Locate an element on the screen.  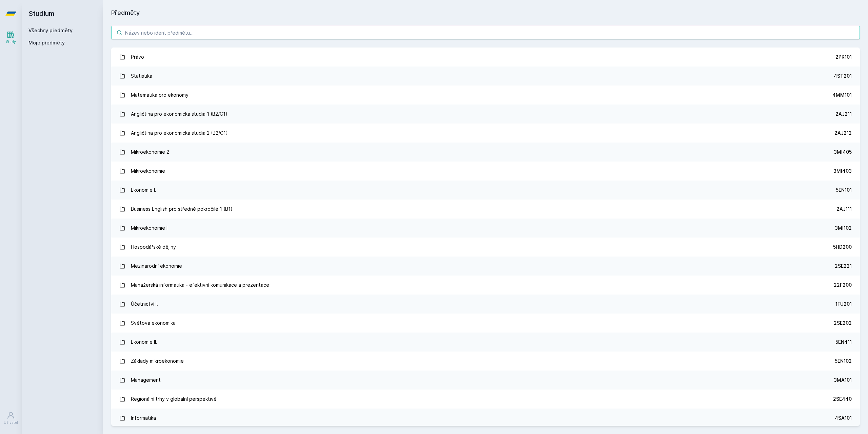
div: Mezinárodní ekonomie is located at coordinates (156, 266).